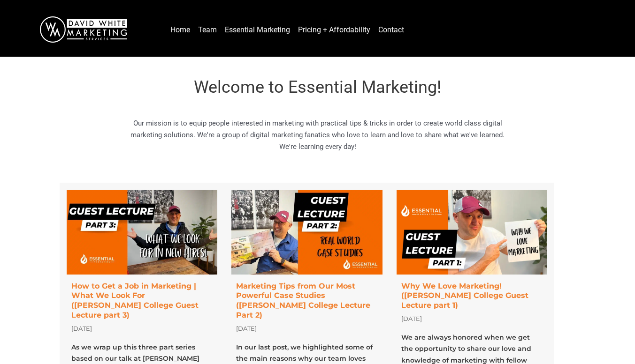 The height and width of the screenshot is (364, 635). I want to click on span: Welcome to Essential Marketing!, so click(318, 87).